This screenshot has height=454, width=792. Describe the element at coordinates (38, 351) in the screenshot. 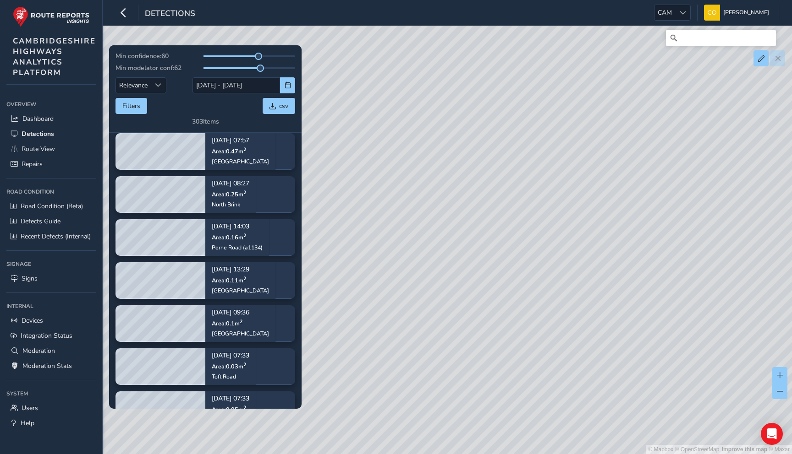

I see `span: Moderation` at that location.